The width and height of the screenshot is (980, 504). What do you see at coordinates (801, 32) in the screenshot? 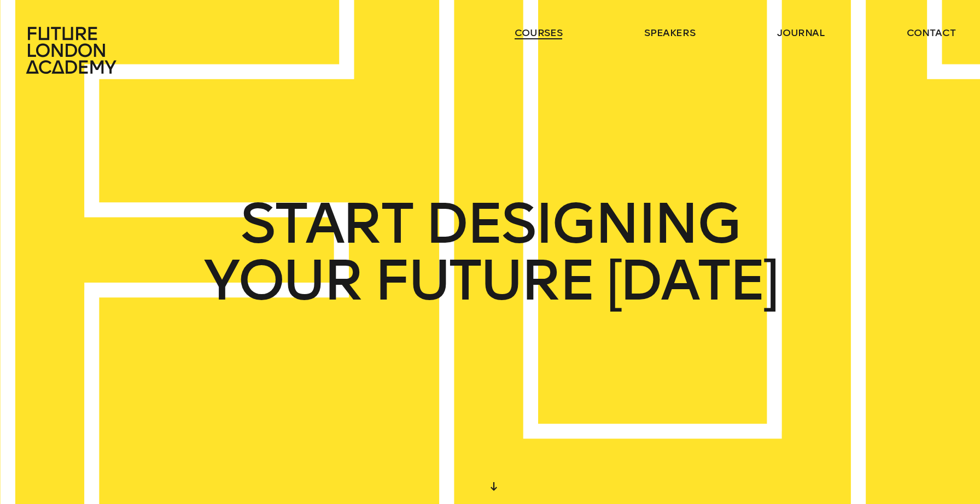
I see `a: journal` at bounding box center [801, 32].